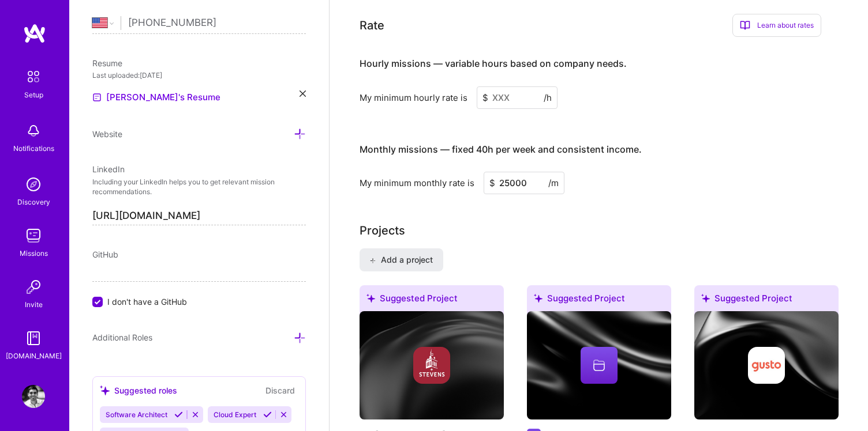 This screenshot has width=868, height=431. What do you see at coordinates (34, 338) in the screenshot?
I see `img: guide book` at bounding box center [34, 338].